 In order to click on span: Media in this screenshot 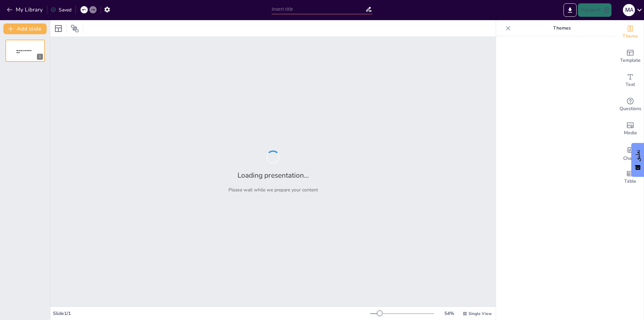, I will do `click(630, 133)`.